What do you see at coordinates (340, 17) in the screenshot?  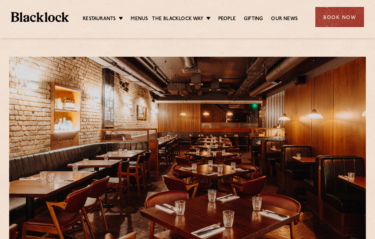 I see `div: Book Now` at bounding box center [340, 17].